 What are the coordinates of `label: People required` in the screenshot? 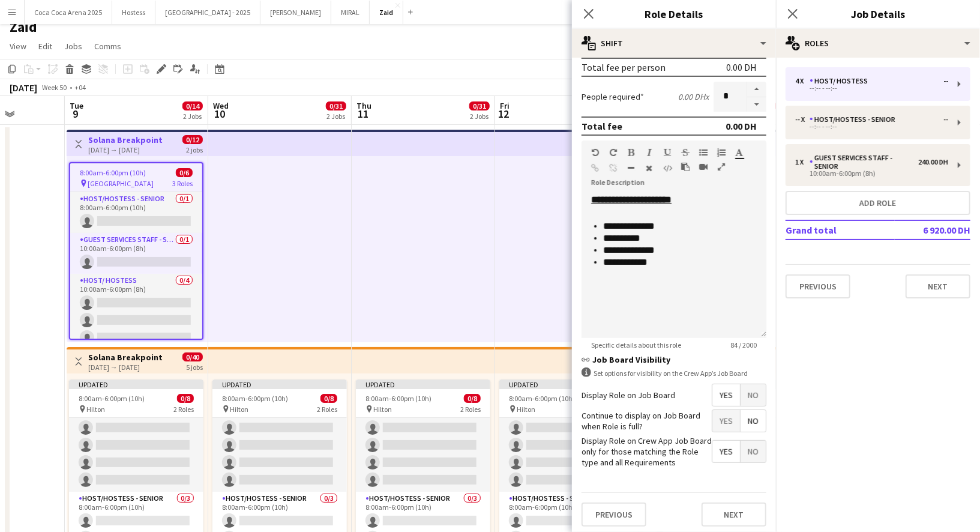 It's located at (613, 97).